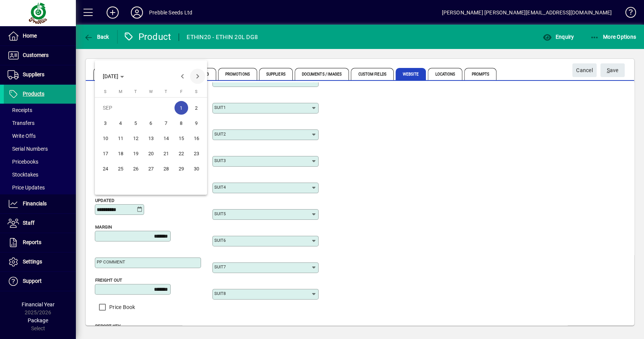 This screenshot has height=339, width=644. I want to click on button: Previous month, so click(182, 76).